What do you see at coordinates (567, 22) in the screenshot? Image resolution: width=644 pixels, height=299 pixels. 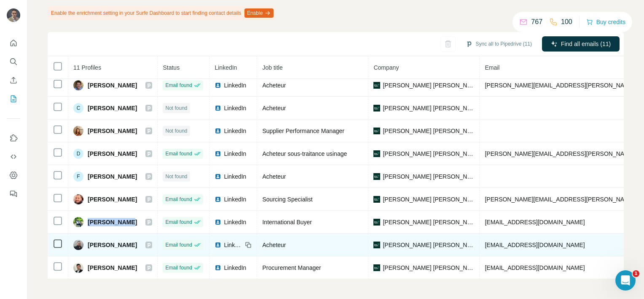 I see `p: 100` at bounding box center [567, 22].